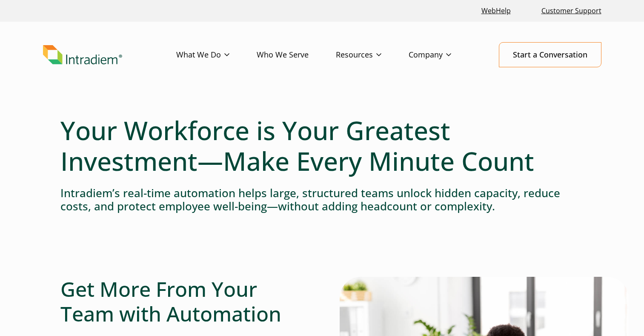 The image size is (644, 336). I want to click on a: Link opens in a new window, so click(496, 11).